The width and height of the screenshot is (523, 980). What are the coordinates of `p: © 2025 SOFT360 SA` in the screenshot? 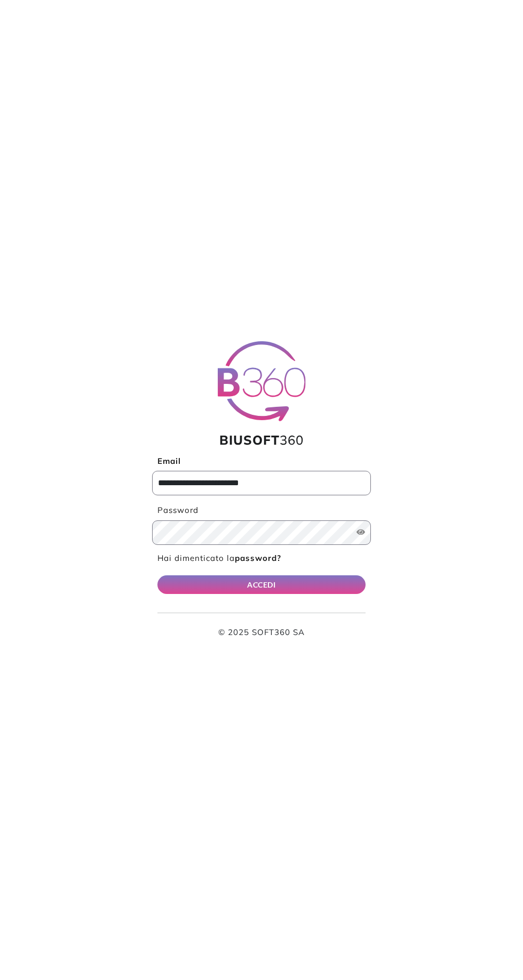 It's located at (262, 632).